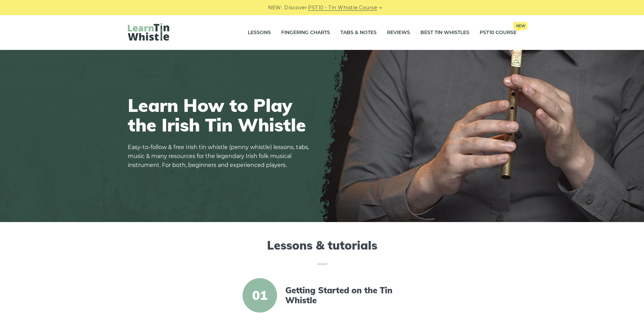 The width and height of the screenshot is (644, 326). What do you see at coordinates (221, 115) in the screenshot?
I see `h1: Learn How to Play the Irish Tin Whistle` at bounding box center [221, 115].